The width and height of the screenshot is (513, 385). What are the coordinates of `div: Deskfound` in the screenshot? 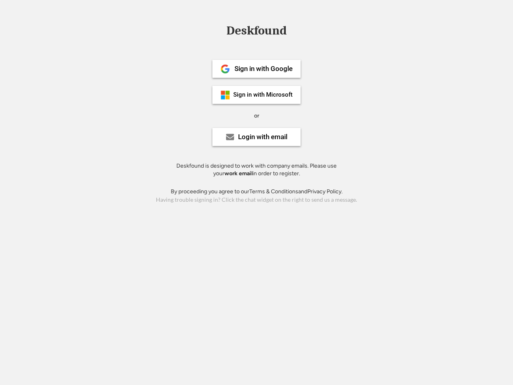 It's located at (256, 30).